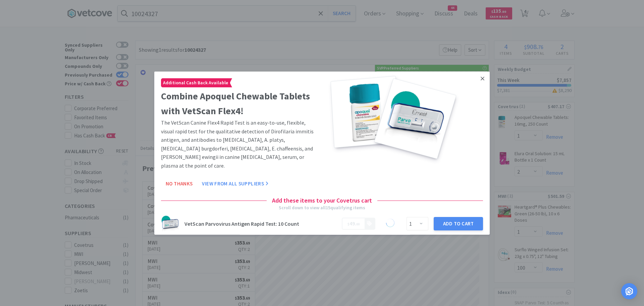 The width and height of the screenshot is (644, 306). What do you see at coordinates (196, 82) in the screenshot?
I see `span: Additional Cash Back Available` at bounding box center [196, 82].